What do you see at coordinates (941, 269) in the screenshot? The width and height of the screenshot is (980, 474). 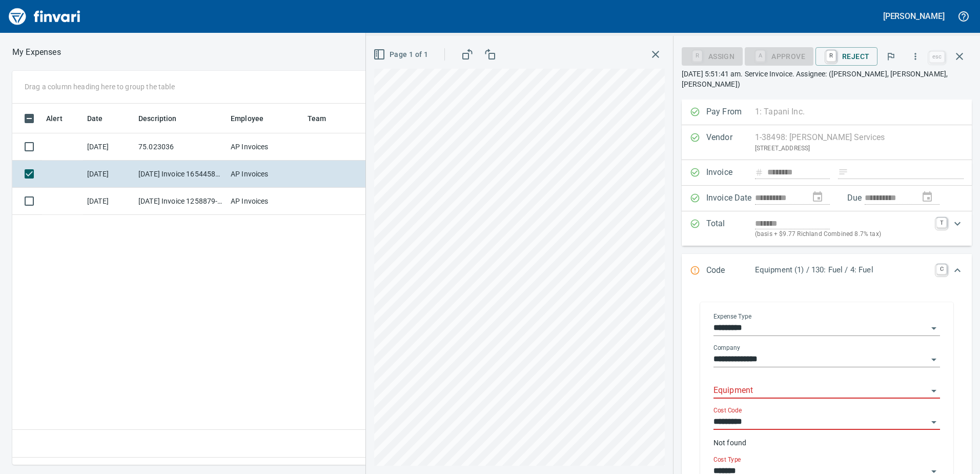 I see `a: C` at bounding box center [941, 269].